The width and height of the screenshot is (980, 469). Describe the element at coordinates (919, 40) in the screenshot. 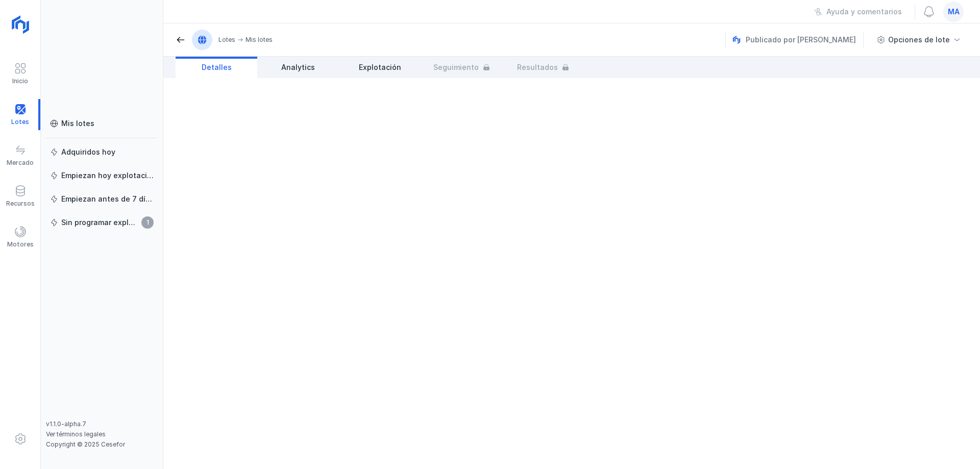

I see `div: Opciones de lote` at that location.